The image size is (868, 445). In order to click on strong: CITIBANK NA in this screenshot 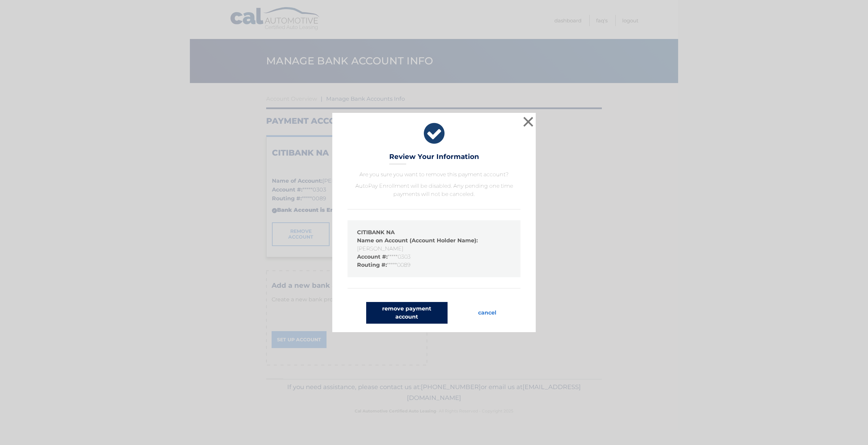, I will do `click(376, 232)`.